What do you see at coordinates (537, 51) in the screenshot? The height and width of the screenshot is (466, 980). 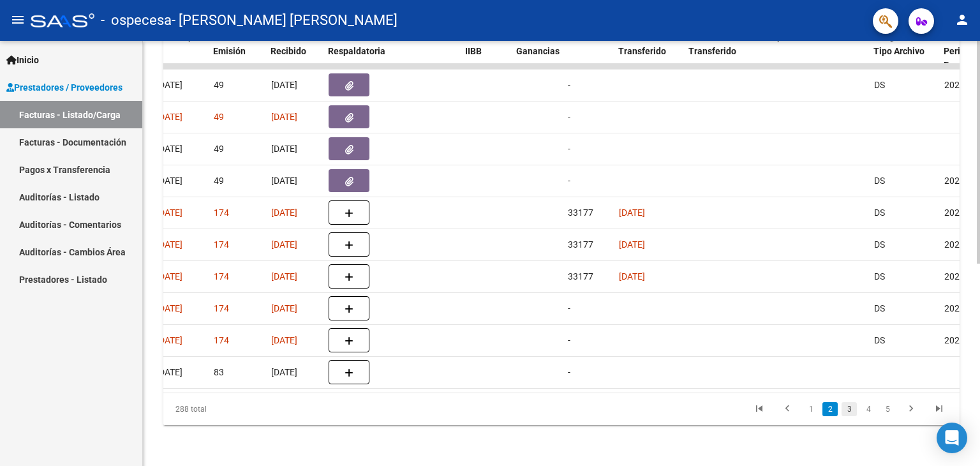 I see `datatable-header-cell: Retención Ganancias` at bounding box center [537, 51].